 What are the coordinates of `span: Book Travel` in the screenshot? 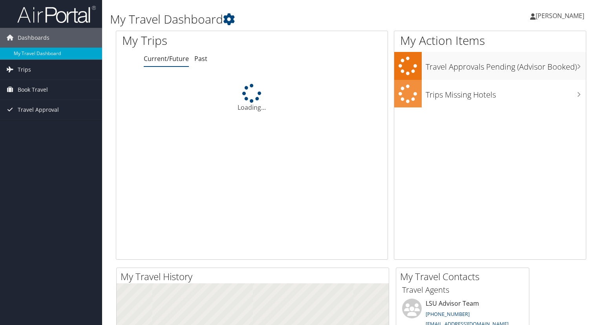 It's located at (33, 90).